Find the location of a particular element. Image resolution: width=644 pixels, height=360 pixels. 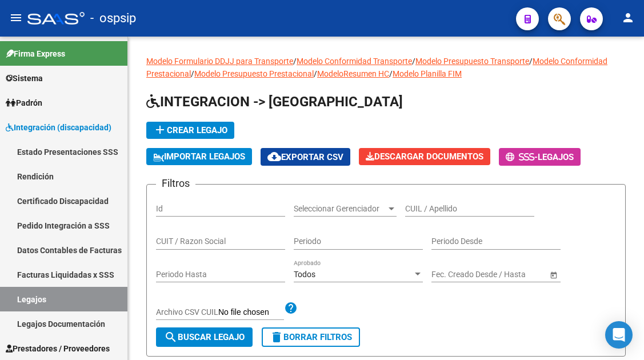

mat-icon: delete is located at coordinates (277, 337).